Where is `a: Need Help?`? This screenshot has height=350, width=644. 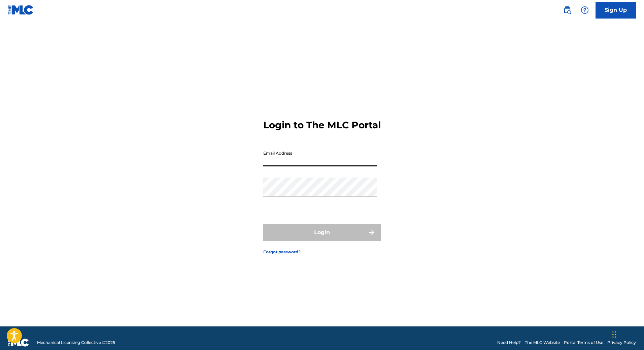 a: Need Help? is located at coordinates (509, 343).